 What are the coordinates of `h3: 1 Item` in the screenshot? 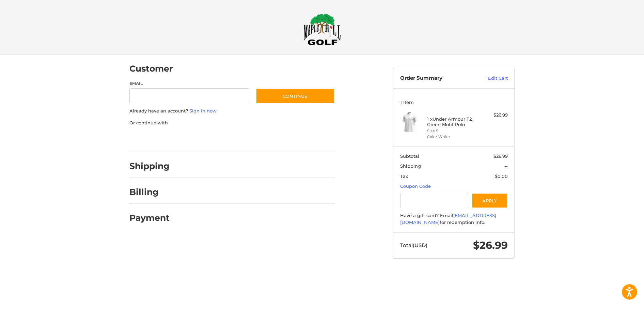 It's located at (454, 102).